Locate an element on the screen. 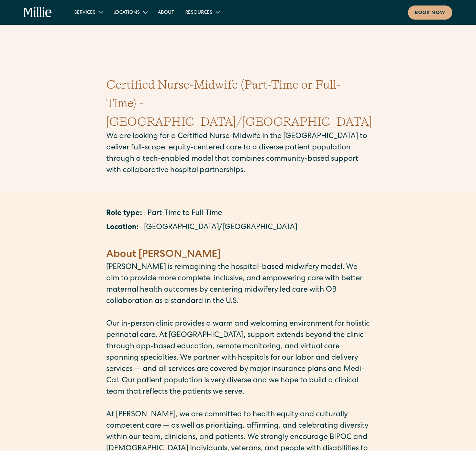 This screenshot has width=476, height=451. a: About is located at coordinates (166, 12).